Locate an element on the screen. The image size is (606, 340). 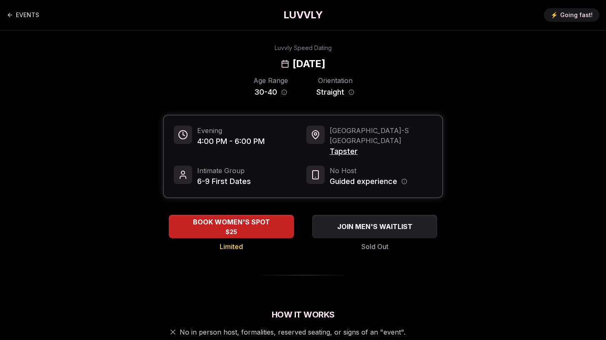
a: LUVVLY is located at coordinates (303, 15).